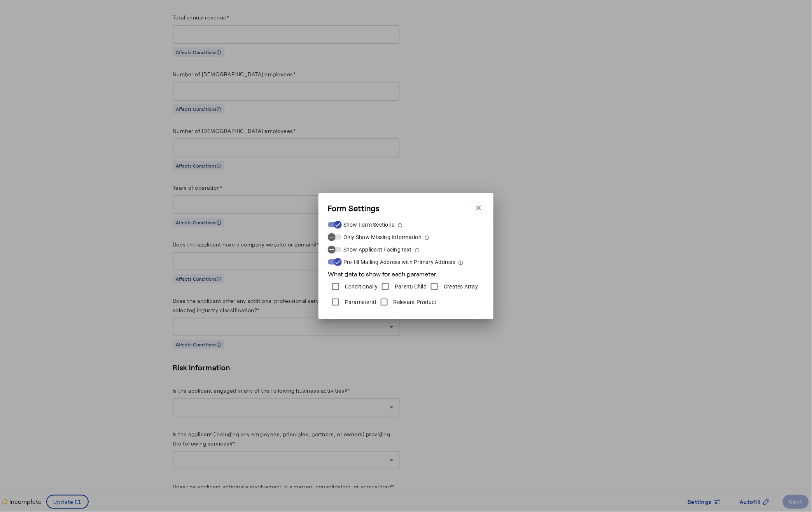 The image size is (812, 512). What do you see at coordinates (460, 286) in the screenshot?
I see `label: Creates Array` at bounding box center [460, 286].